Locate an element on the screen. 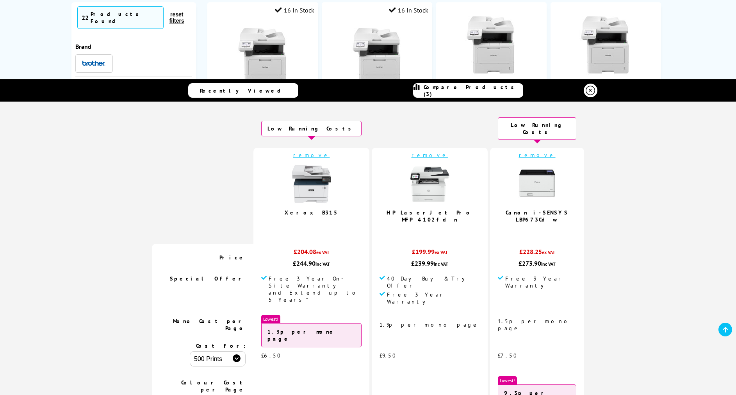  img: Canon-LBP673Cdw-Front-Main-Small.jpg is located at coordinates (537, 184).